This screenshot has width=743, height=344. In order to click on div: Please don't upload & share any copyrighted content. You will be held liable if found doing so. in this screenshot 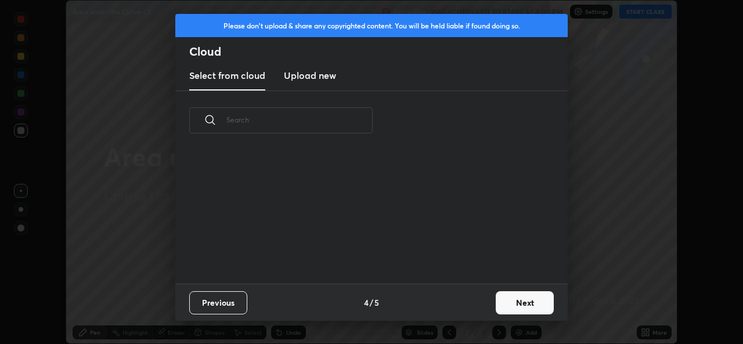, I will do `click(371, 26)`.